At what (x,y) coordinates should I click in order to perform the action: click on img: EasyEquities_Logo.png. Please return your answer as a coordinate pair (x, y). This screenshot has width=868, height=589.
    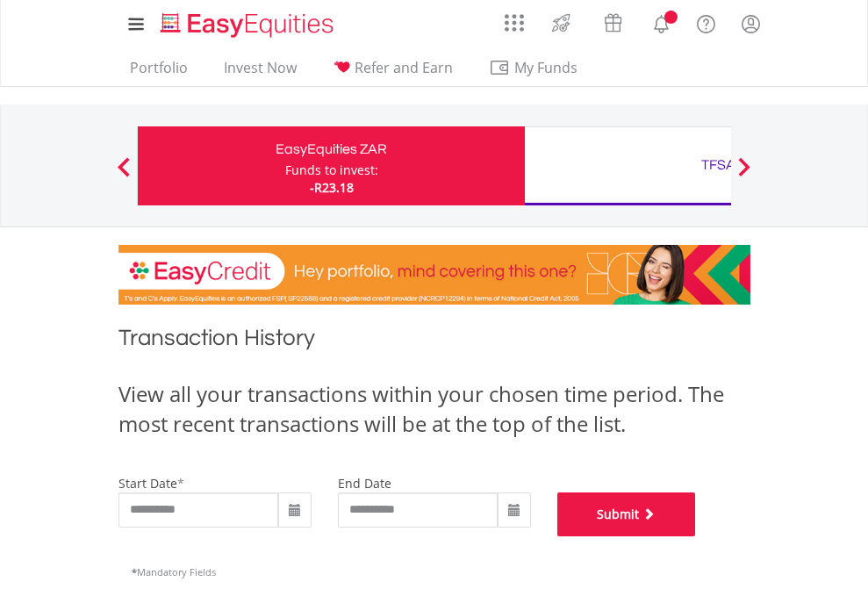
    Looking at the image, I should click on (248, 24).